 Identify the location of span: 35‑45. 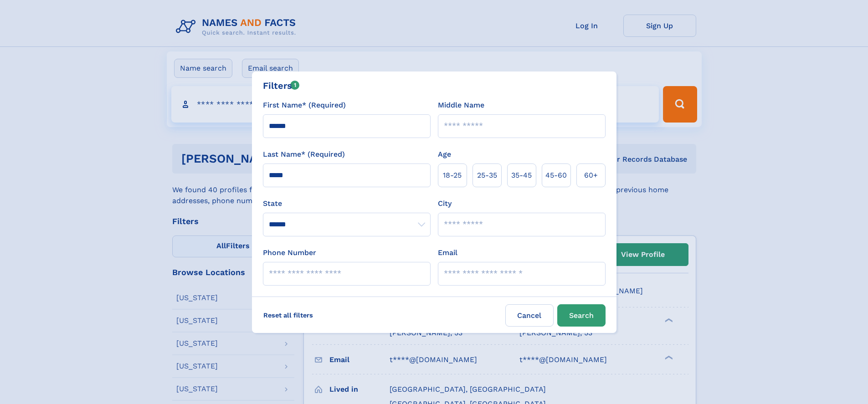
(521, 175).